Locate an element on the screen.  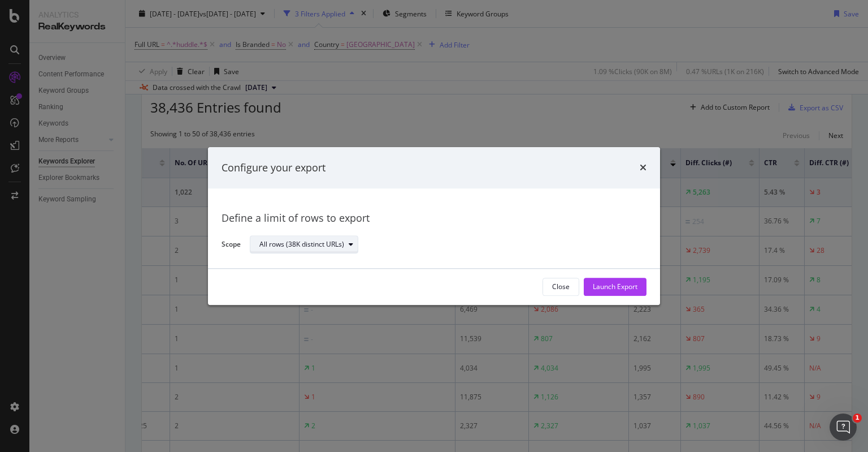
div: Configure your export is located at coordinates (273, 168).